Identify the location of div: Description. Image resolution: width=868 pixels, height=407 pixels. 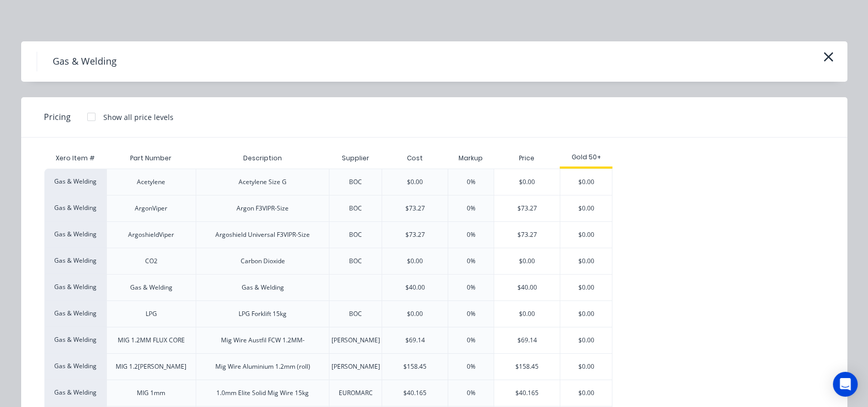
(263, 158).